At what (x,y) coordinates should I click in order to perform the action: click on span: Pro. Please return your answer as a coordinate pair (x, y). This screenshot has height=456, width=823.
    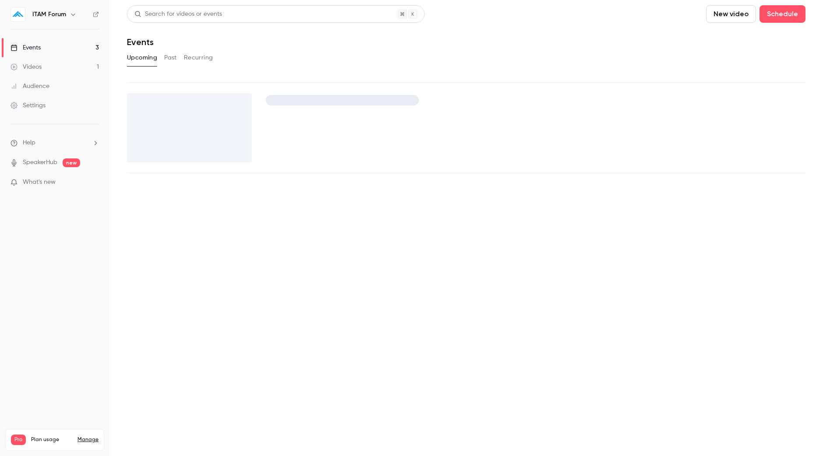
    Looking at the image, I should click on (18, 440).